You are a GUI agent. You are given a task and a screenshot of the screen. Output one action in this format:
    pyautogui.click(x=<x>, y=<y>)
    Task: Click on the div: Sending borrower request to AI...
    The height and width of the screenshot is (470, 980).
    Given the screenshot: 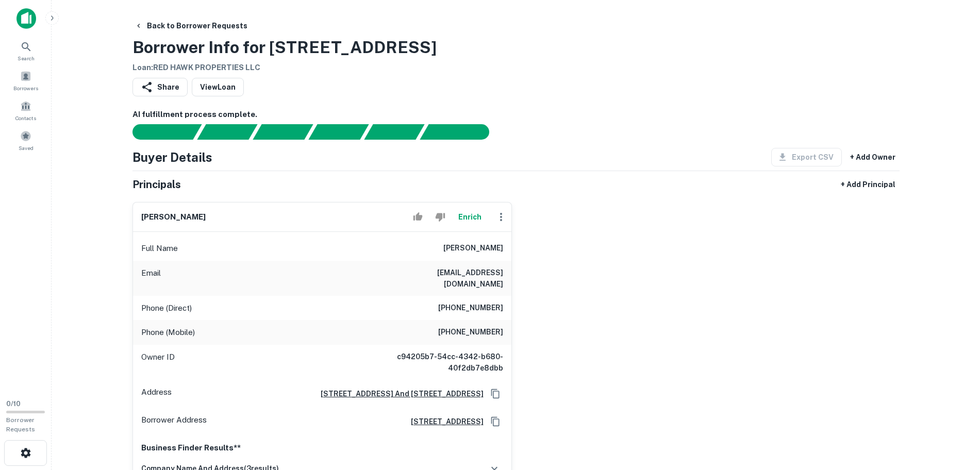 What is the action you would take?
    pyautogui.click(x=159, y=132)
    